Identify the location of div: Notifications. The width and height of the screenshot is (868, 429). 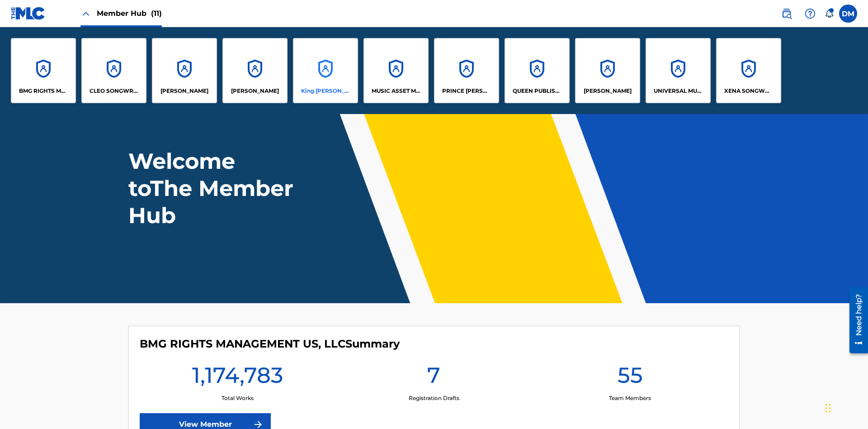
(830, 14).